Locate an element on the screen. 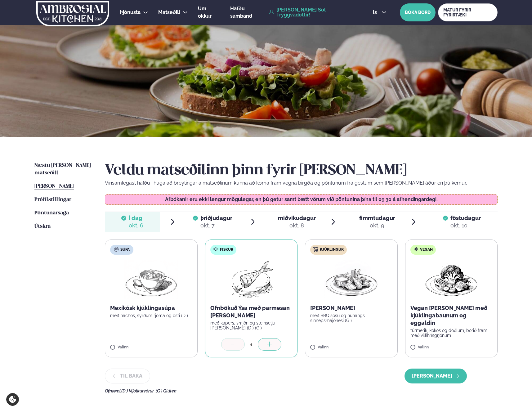 Image resolution: width=532 pixels, height=412 pixels. p: túrmerik, kókos og döðlum, borið fram með villihrísgrjónum is located at coordinates (452, 333).